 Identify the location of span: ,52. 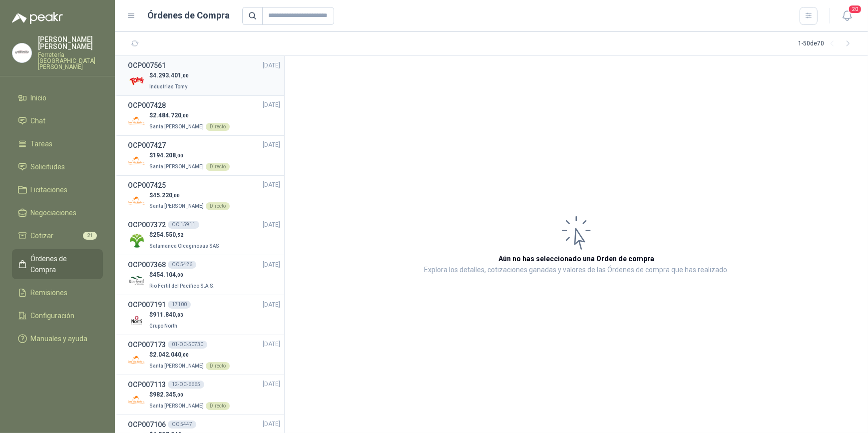
(179, 235).